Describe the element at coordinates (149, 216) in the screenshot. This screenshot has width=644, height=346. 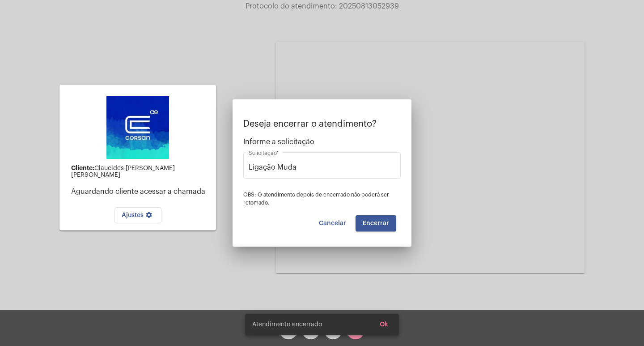
I see `mat-icon: settings` at that location.